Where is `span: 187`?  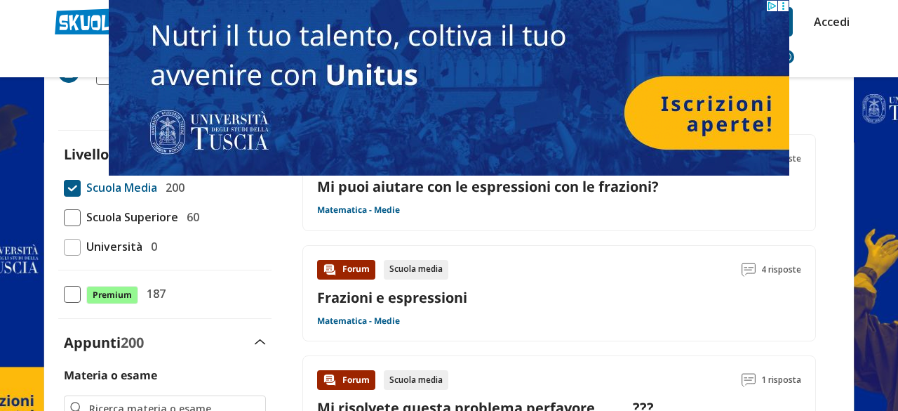
span: 187 is located at coordinates (153, 293).